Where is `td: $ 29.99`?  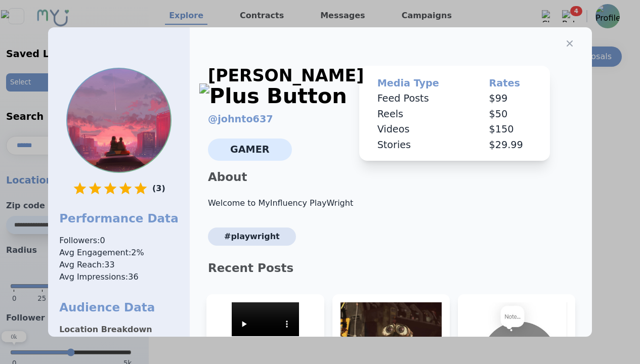 td: $ 29.99 is located at coordinates (510, 145).